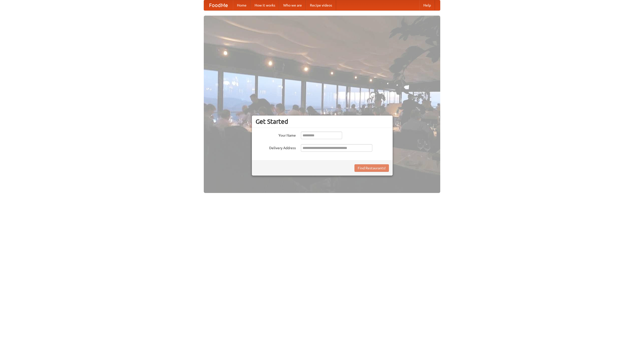 This screenshot has height=356, width=644. Describe the element at coordinates (276, 147) in the screenshot. I see `label: Delivery Address` at that location.